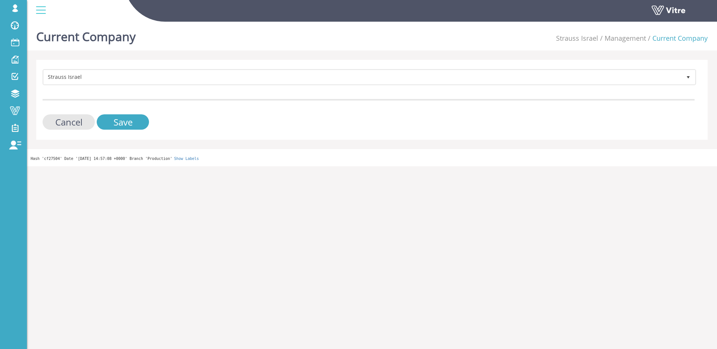 This screenshot has width=717, height=349. Describe the element at coordinates (577, 38) in the screenshot. I see `a: Strauss Israel` at that location.